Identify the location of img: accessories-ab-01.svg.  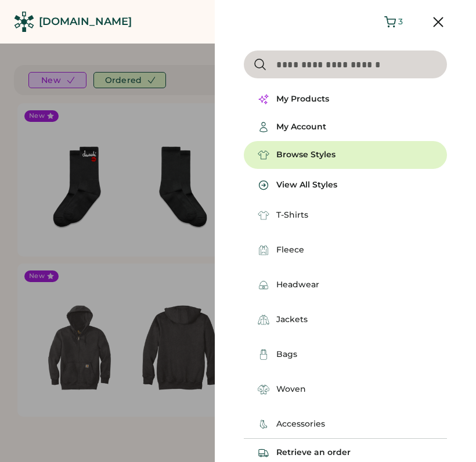
(264, 425).